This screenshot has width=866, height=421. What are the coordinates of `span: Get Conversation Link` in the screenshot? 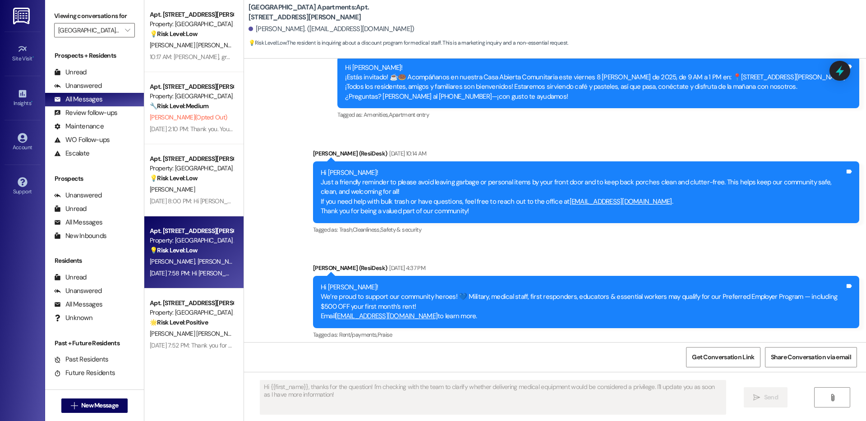 It's located at (723, 357).